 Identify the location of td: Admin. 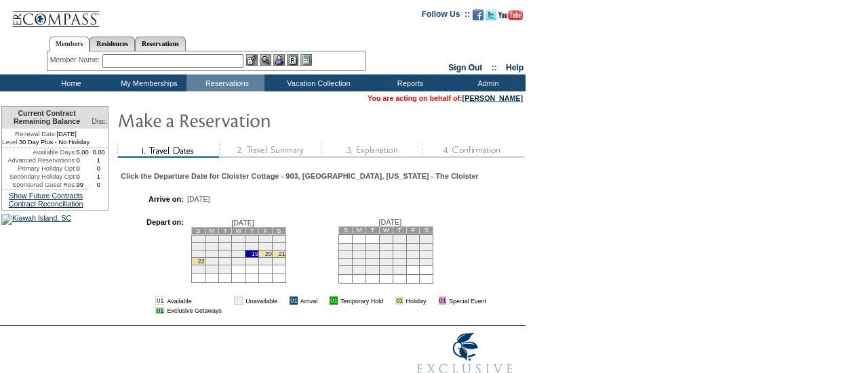
(486, 82).